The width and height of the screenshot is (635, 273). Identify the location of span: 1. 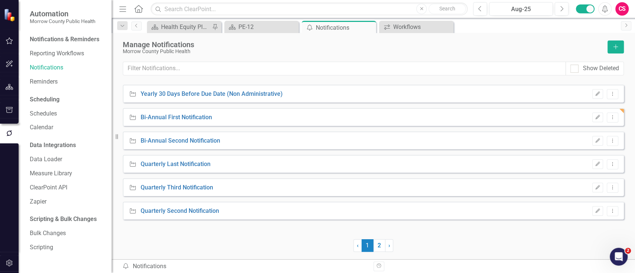
(367, 246).